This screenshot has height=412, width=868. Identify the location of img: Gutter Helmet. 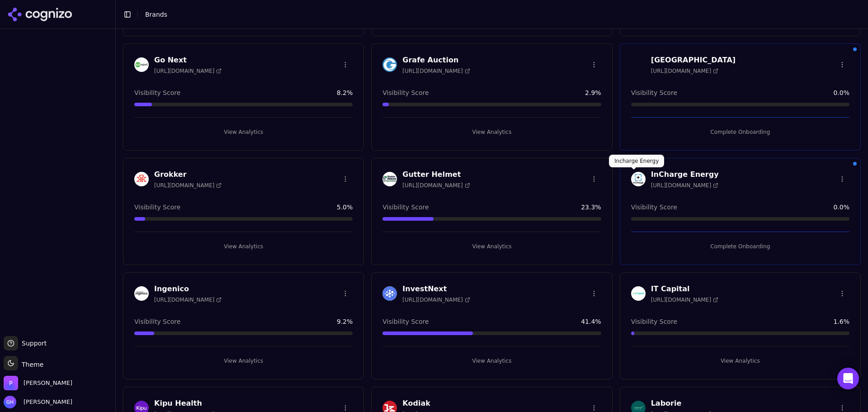
(390, 179).